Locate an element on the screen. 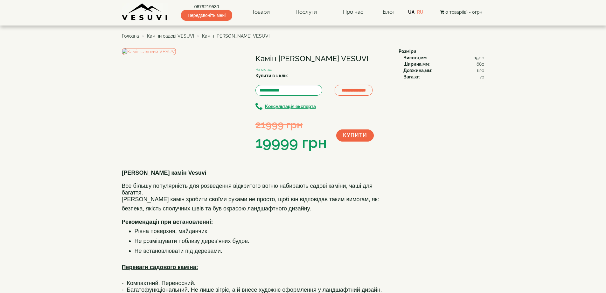  a: Камін садовий VESUVI is located at coordinates (149, 52).